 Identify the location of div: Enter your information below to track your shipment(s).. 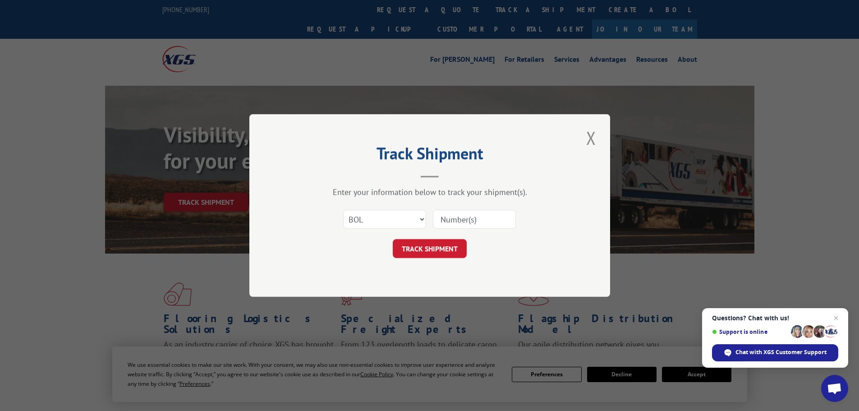
(430, 192).